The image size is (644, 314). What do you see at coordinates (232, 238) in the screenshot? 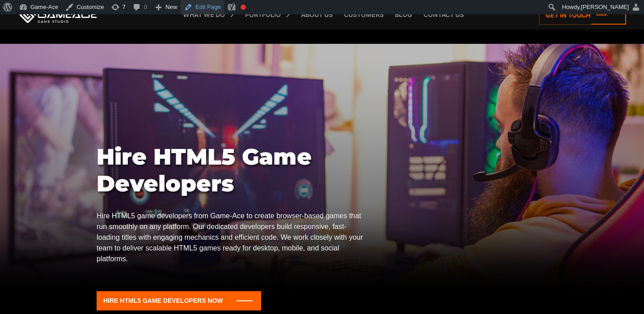
I see `p: Hire HTML5 game developers from Game-Ace to create browser-based games that run smoothly on any p...` at bounding box center [232, 238].